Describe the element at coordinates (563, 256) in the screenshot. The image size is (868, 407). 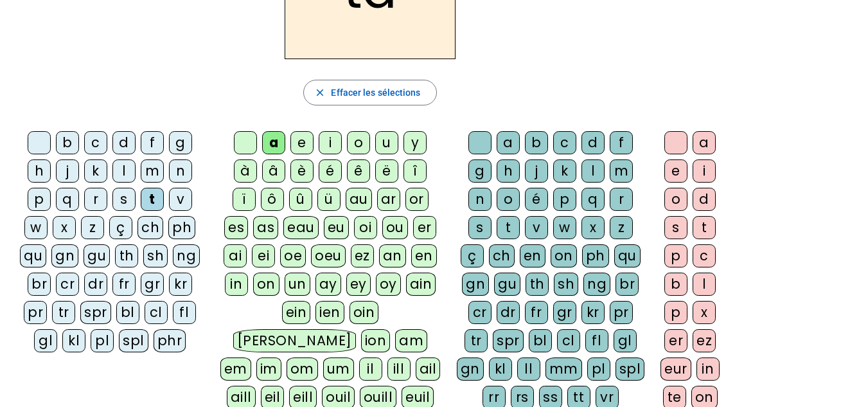
I see `div: on` at that location.